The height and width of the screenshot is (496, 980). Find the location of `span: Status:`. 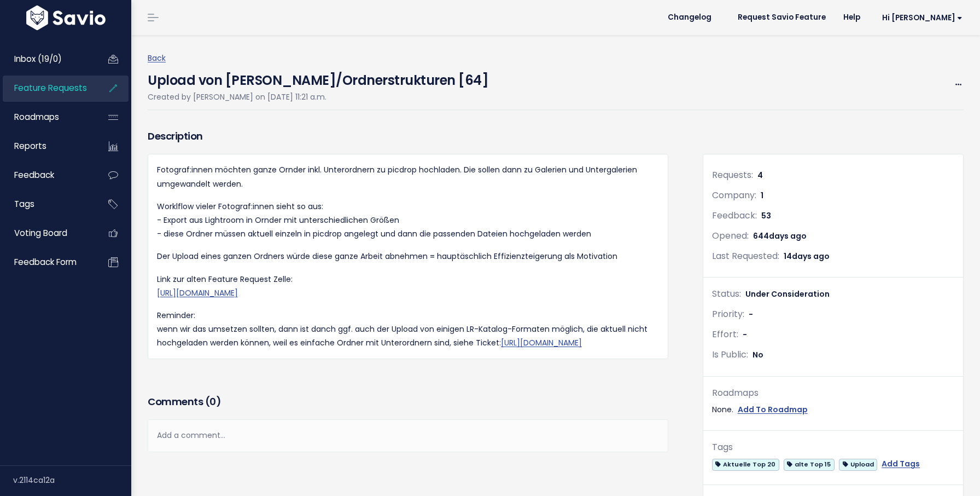

span: Status: is located at coordinates (726, 293).